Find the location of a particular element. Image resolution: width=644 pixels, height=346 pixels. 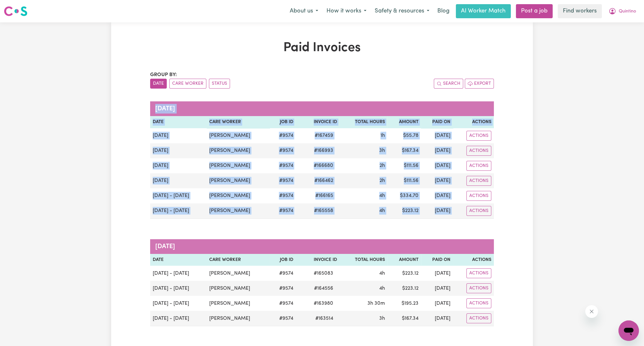

a: Blog is located at coordinates (443, 11).